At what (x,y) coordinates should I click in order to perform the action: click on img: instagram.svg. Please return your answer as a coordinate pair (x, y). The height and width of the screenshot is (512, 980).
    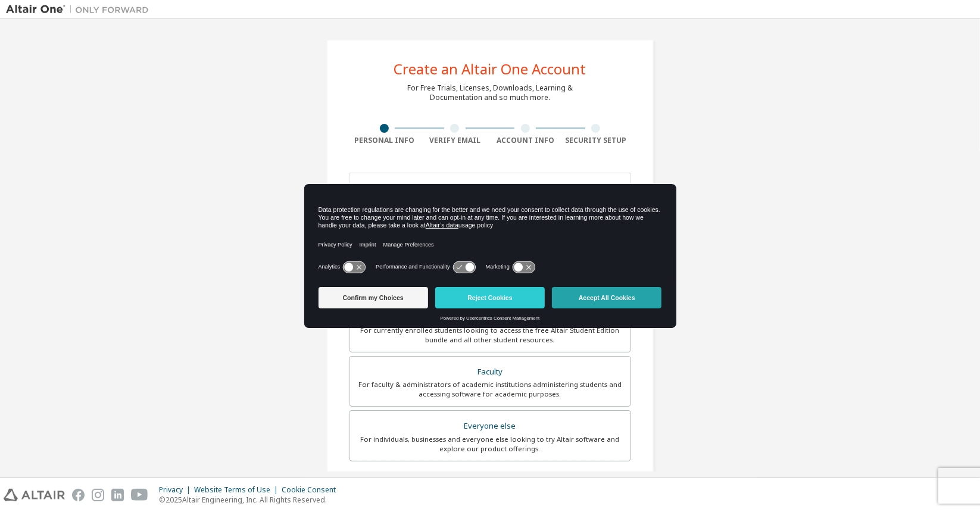
    Looking at the image, I should click on (98, 494).